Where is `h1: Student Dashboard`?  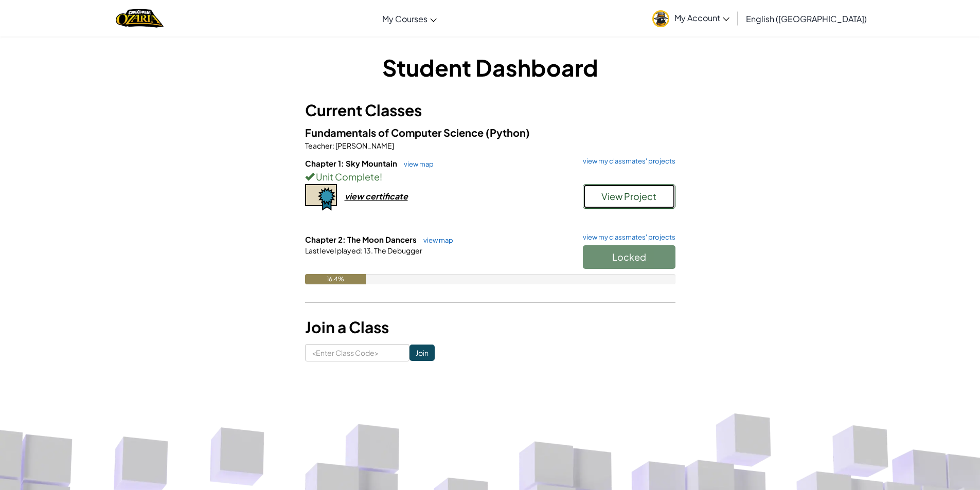
h1: Student Dashboard is located at coordinates (490, 68).